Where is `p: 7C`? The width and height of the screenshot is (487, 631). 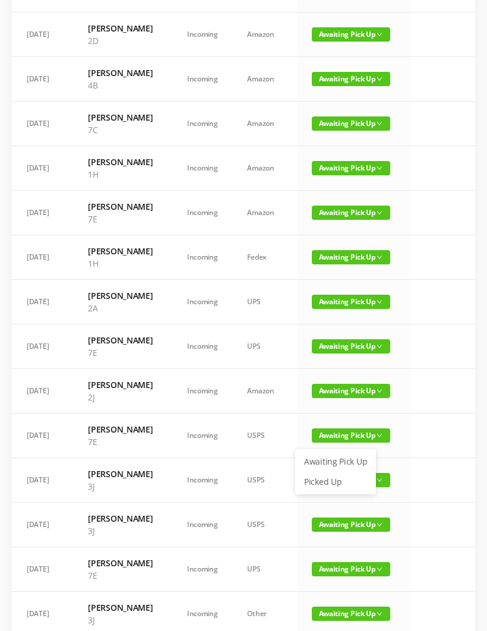
p: 7C is located at coordinates (122, 130).